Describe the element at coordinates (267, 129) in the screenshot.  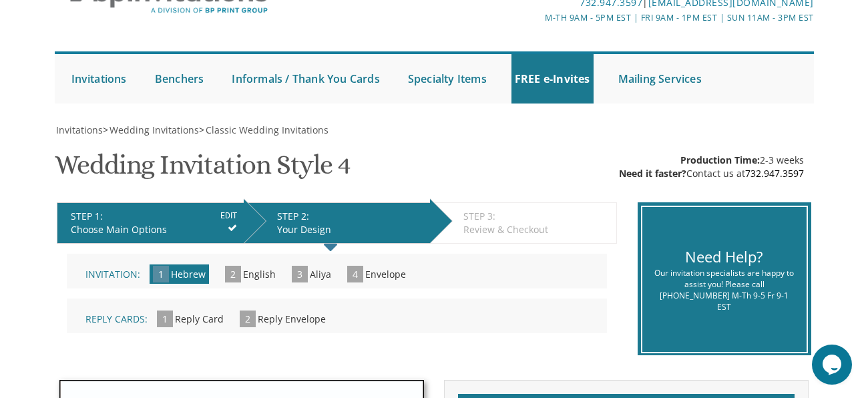
I see `span: Classic Wedding Invitations` at that location.